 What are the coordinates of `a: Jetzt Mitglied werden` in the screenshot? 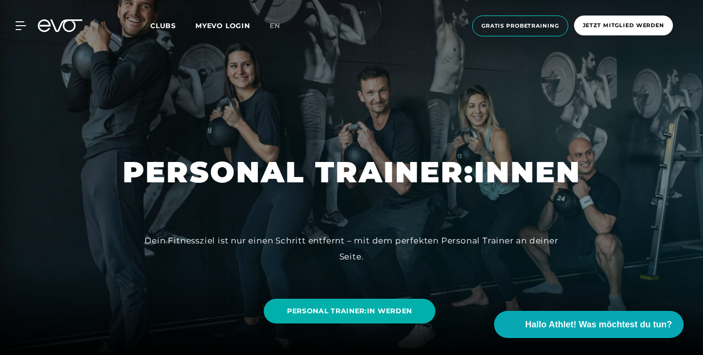 It's located at (624, 26).